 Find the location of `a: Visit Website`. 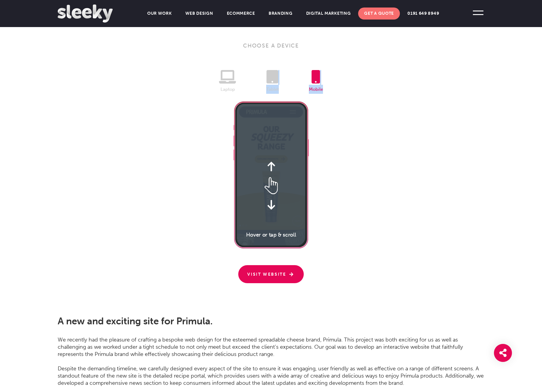

a: Visit Website is located at coordinates (271, 274).